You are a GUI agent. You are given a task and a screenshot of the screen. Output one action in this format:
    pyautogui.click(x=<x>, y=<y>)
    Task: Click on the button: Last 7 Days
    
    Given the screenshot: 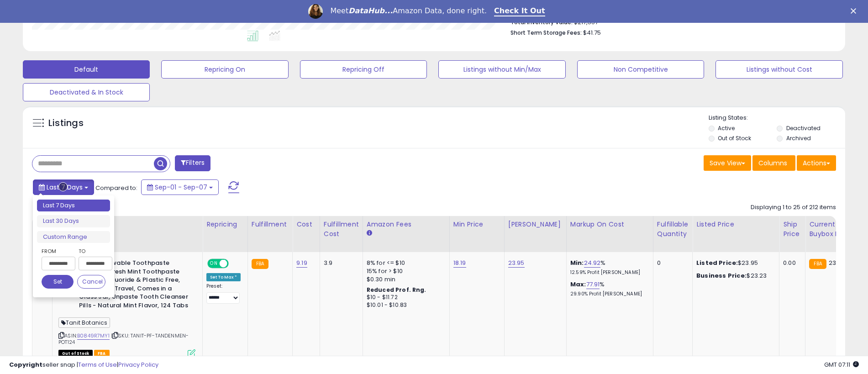 What is the action you would take?
    pyautogui.click(x=63, y=187)
    